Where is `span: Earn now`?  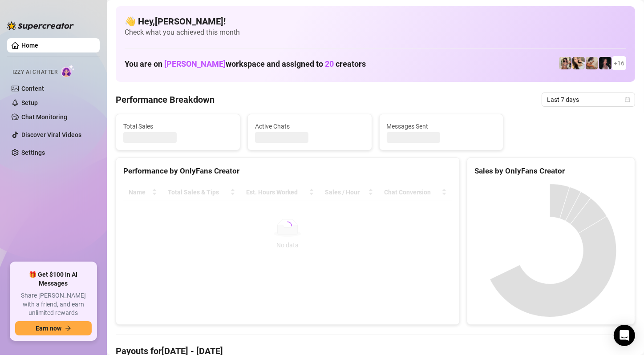 span: Earn now is located at coordinates (49, 328).